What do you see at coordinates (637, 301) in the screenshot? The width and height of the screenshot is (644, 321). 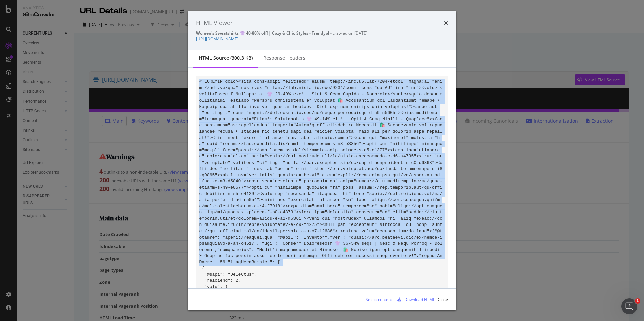 I see `span: 1` at bounding box center [637, 301].